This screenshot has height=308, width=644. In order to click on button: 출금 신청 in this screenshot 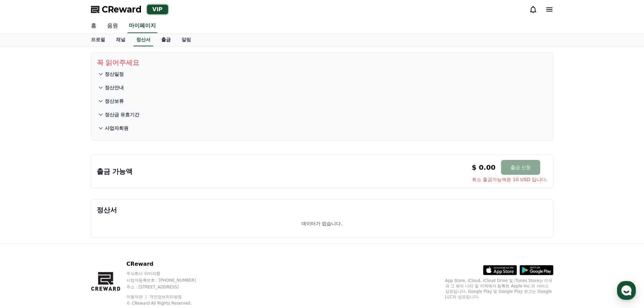, I will do `click(520, 167)`.